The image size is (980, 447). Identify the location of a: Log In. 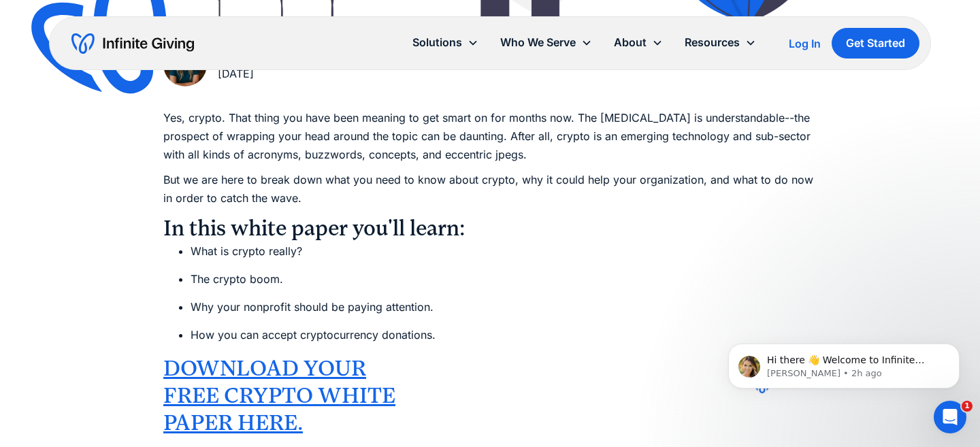
(804, 44).